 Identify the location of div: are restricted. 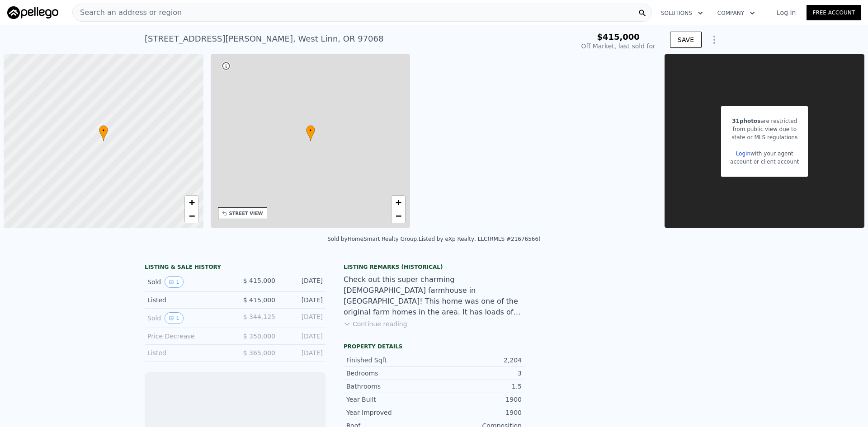
(765, 121).